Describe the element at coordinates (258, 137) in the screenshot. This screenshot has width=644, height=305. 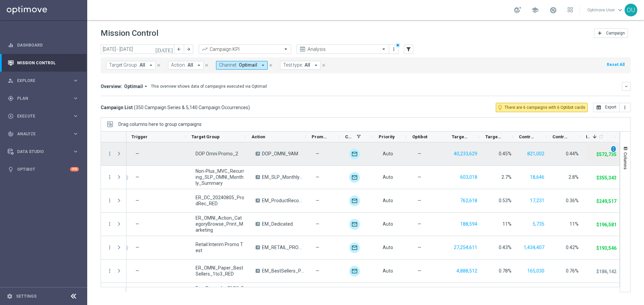
I see `span: Action` at that location.